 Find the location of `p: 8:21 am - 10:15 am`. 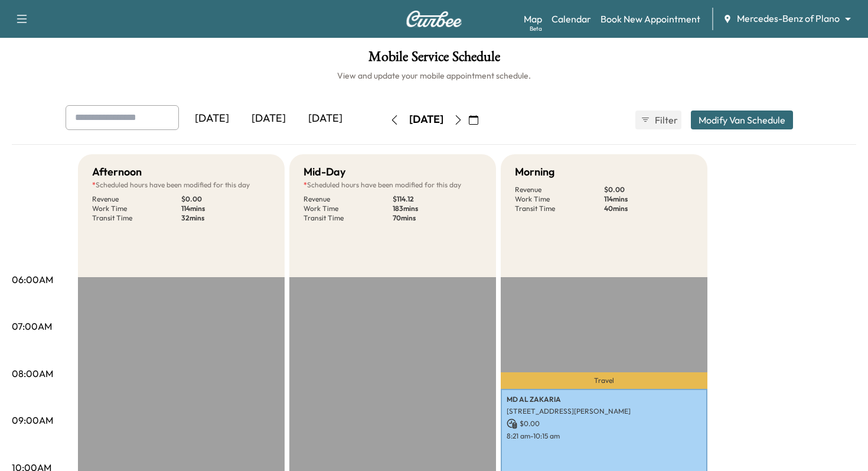

p: 8:21 am - 10:15 am is located at coordinates (604, 436).